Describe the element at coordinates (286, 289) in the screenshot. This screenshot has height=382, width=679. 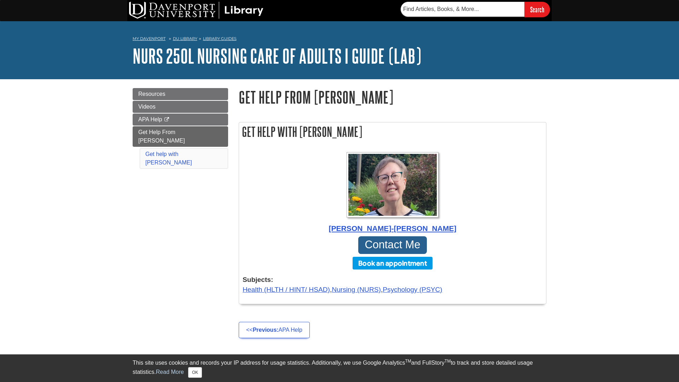
I see `a: Health (HLTH / HINT/ HSAD)` at that location.